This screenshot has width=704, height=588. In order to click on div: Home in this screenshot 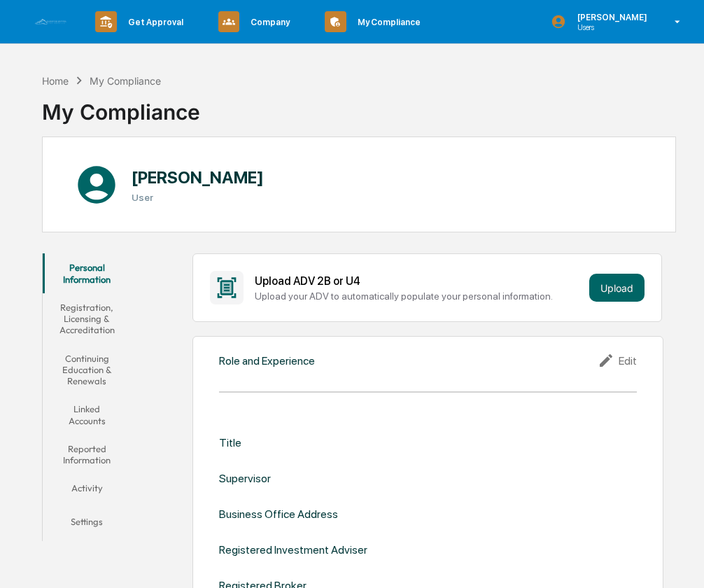, I will do `click(56, 80)`.